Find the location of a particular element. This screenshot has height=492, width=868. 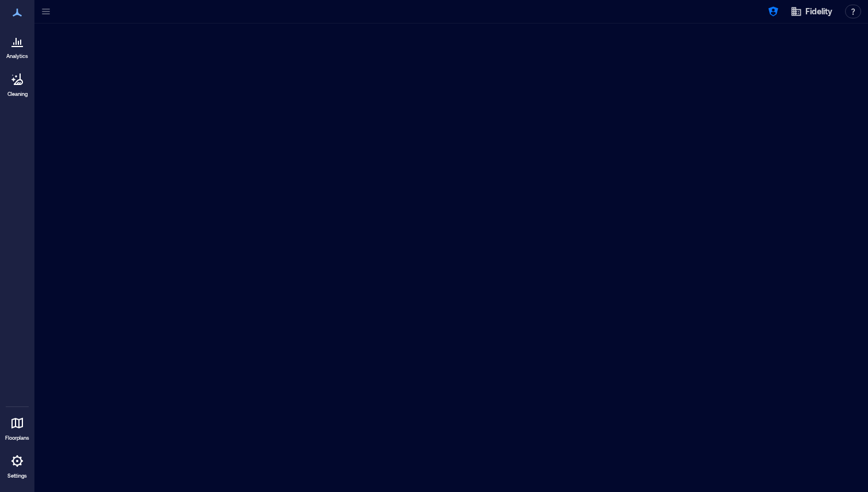

a: Floorplans is located at coordinates (18, 427).